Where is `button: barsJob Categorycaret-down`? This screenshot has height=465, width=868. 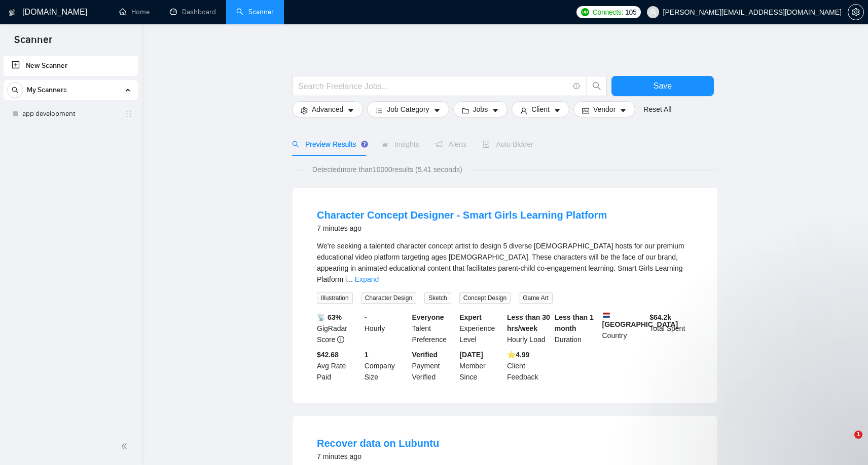
button: barsJob Categorycaret-down is located at coordinates (407, 109).